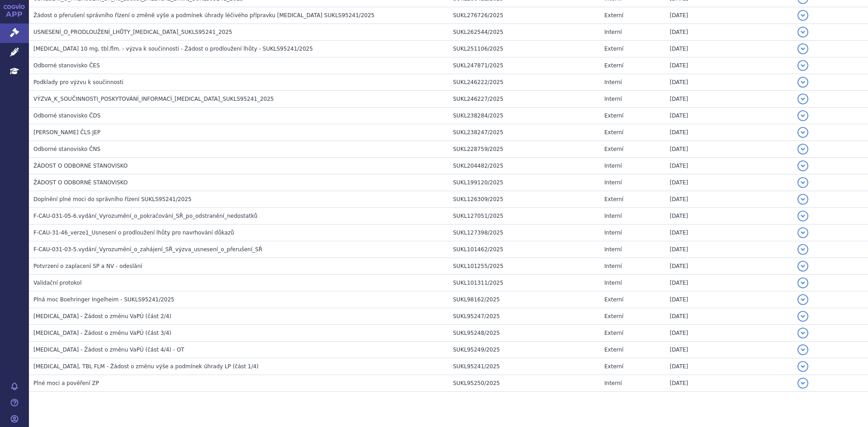 This screenshot has width=868, height=427. What do you see at coordinates (524, 250) in the screenshot?
I see `td: SUKL101462/2025` at bounding box center [524, 250].